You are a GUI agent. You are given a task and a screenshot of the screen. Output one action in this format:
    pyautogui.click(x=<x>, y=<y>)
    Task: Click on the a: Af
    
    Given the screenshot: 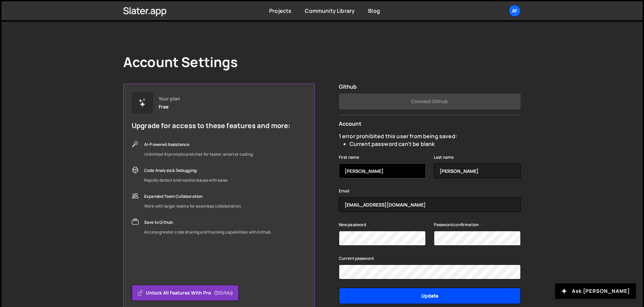 What is the action you would take?
    pyautogui.click(x=515, y=11)
    